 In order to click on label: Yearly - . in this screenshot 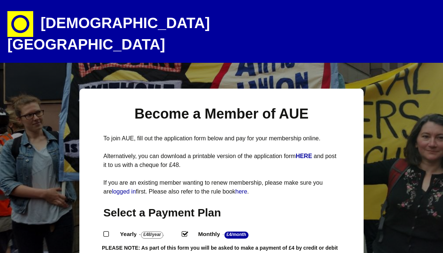, I will do `click(147, 234)`.